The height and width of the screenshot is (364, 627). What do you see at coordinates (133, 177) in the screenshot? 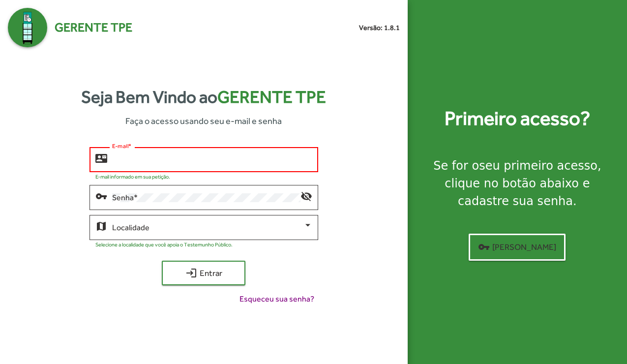
I see `mat-hint: E-mail informado em sua petição.` at bounding box center [133, 177].